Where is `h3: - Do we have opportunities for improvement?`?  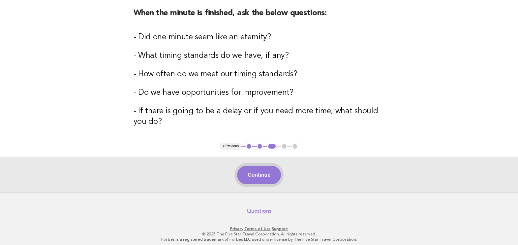 h3: - Do we have opportunities for improvement? is located at coordinates (259, 93).